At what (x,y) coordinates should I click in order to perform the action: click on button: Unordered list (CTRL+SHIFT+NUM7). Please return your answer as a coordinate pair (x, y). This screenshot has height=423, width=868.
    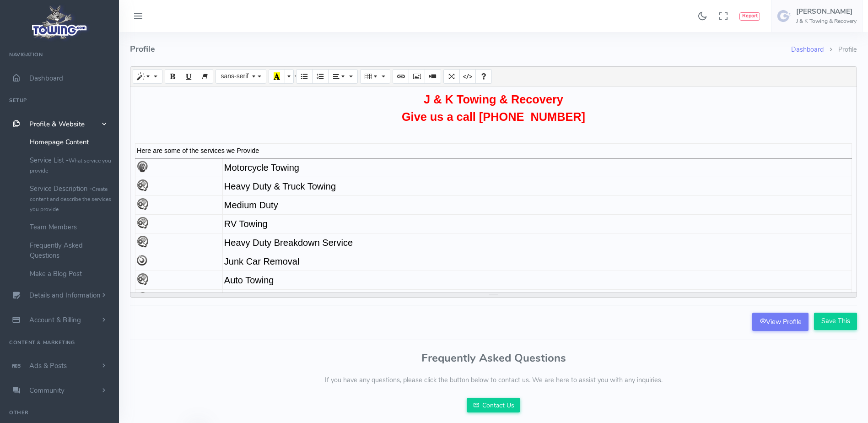
    Looking at the image, I should click on (304, 76).